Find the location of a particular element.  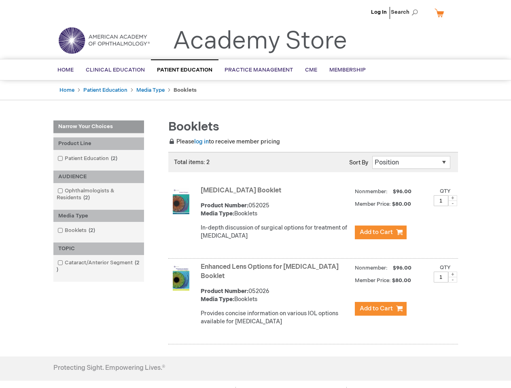

h4: Protecting Sight. Empowering Lives.® is located at coordinates (109, 368).